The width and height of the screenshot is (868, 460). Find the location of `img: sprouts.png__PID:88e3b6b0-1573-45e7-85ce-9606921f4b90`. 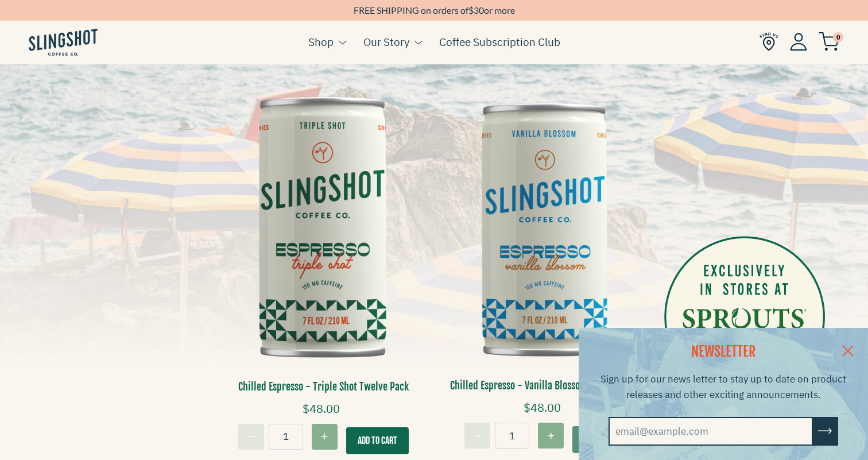

img: sprouts.png__PID:88e3b6b0-1573-45e7-85ce-9606921f4b90 is located at coordinates (745, 316).